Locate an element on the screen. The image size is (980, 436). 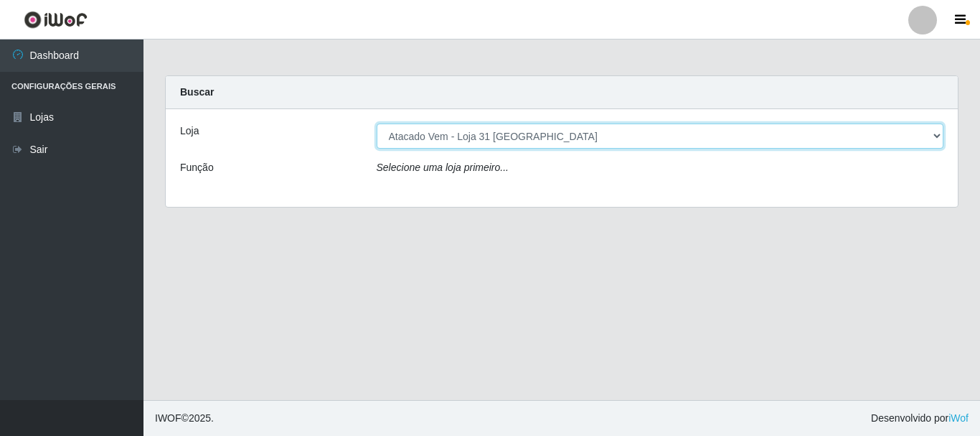
i: Selecione uma loja primeiro... is located at coordinates (443, 167).